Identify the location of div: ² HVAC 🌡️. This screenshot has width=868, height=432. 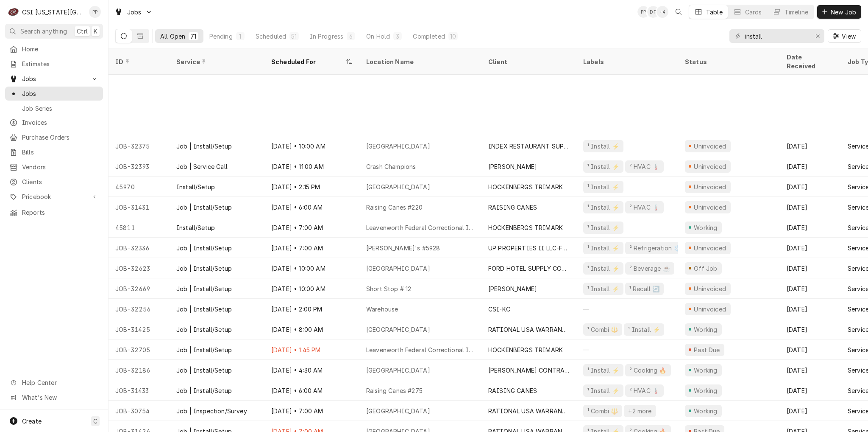
(644, 166).